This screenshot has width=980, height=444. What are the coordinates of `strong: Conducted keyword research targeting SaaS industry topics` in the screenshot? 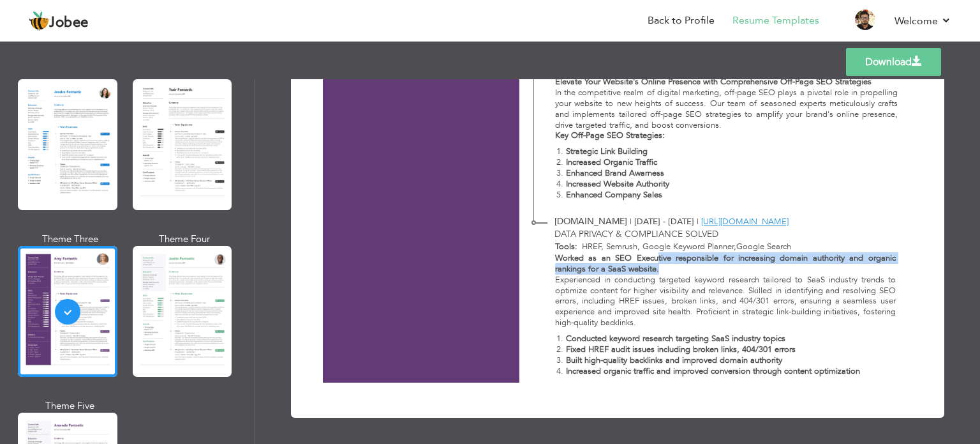 It's located at (676, 339).